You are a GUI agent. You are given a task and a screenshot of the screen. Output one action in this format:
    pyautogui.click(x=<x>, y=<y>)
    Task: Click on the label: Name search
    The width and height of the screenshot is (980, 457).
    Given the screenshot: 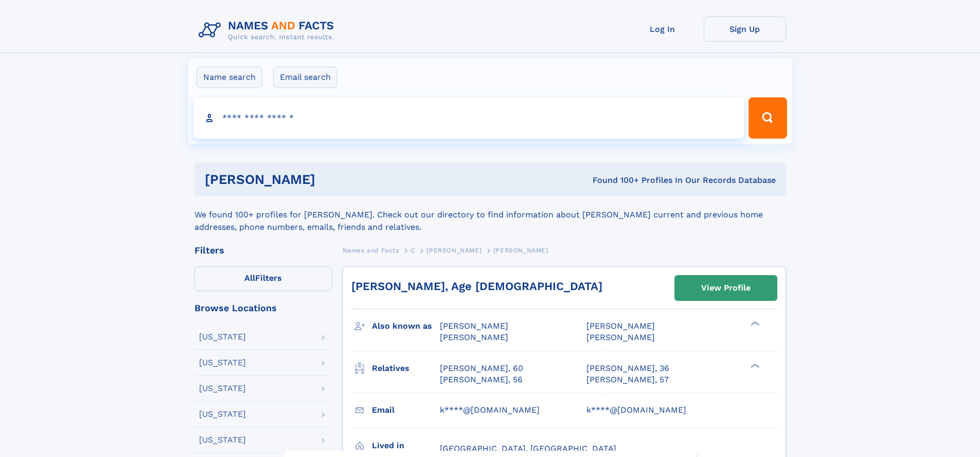 What is the action you would take?
    pyautogui.click(x=229, y=77)
    